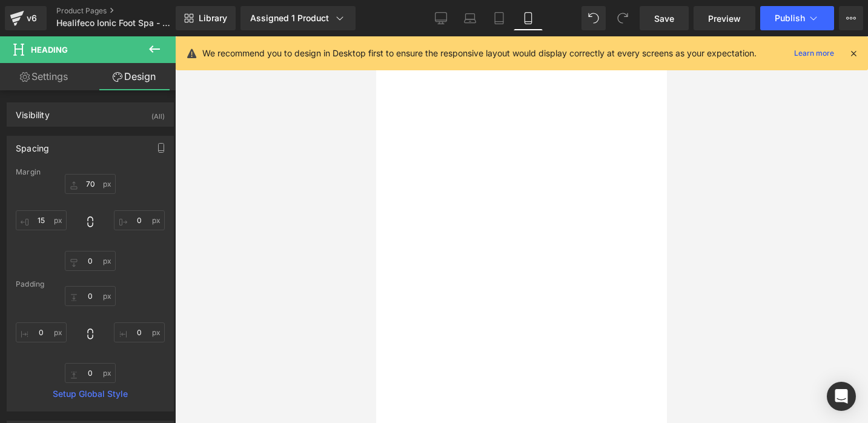 The width and height of the screenshot is (868, 423). Describe the element at coordinates (31, 18) in the screenshot. I see `div: v6` at that location.